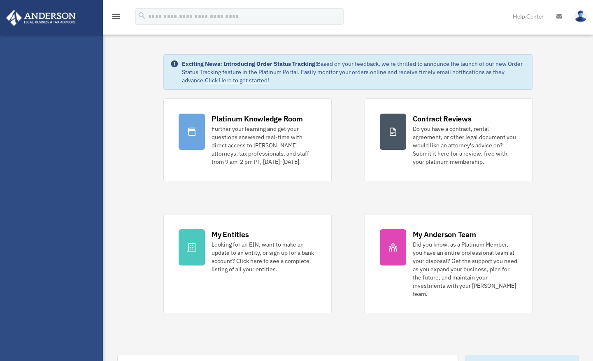 The image size is (593, 361). Describe the element at coordinates (142, 16) in the screenshot. I see `i: search` at that location.